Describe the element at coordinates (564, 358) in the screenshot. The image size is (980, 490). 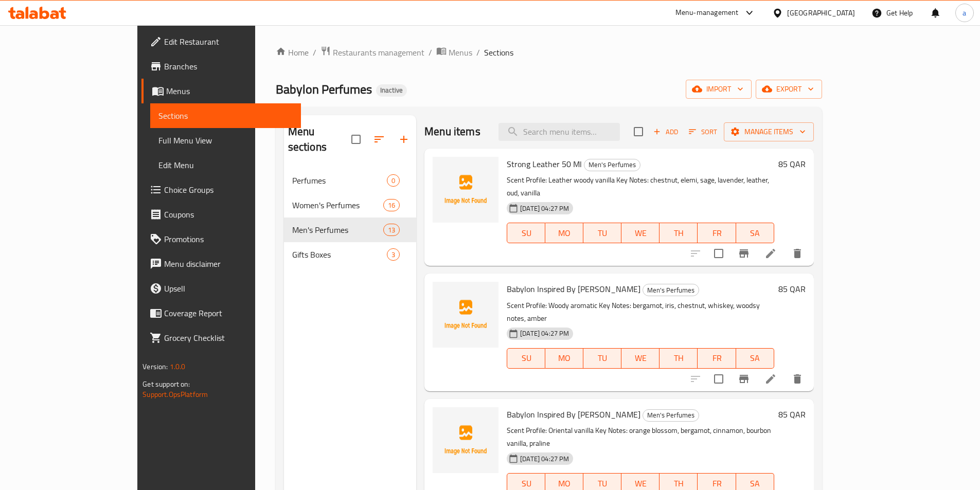
I see `span: MO` at that location.